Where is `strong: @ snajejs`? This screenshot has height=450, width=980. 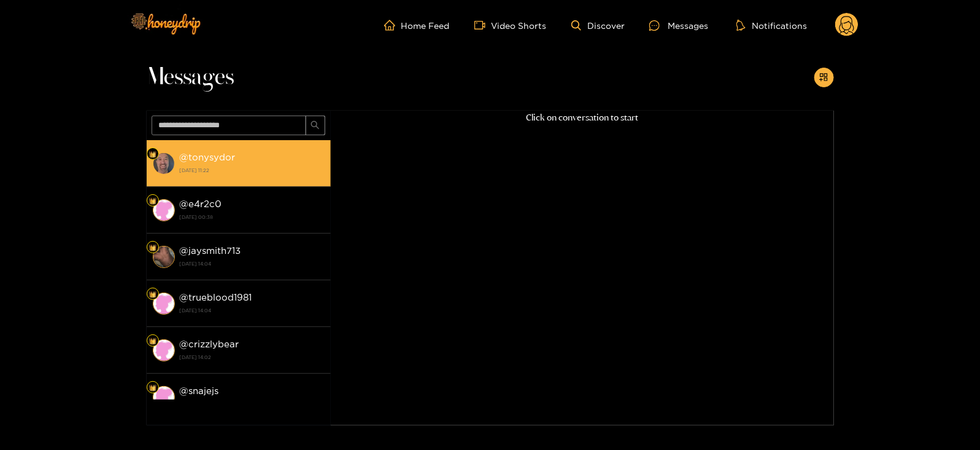 strong: @ snajejs is located at coordinates (200, 390).